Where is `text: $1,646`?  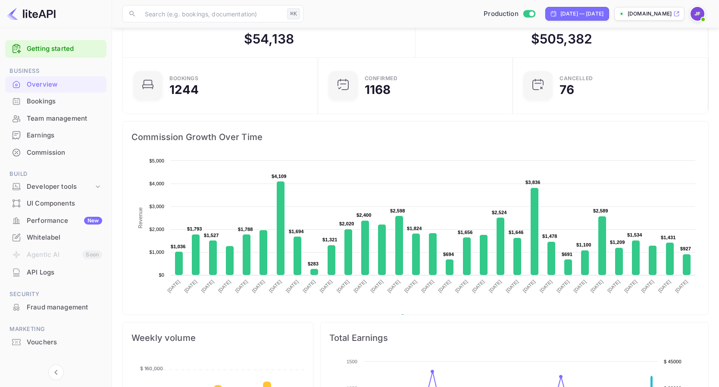
text: $1,646 is located at coordinates (516, 232).